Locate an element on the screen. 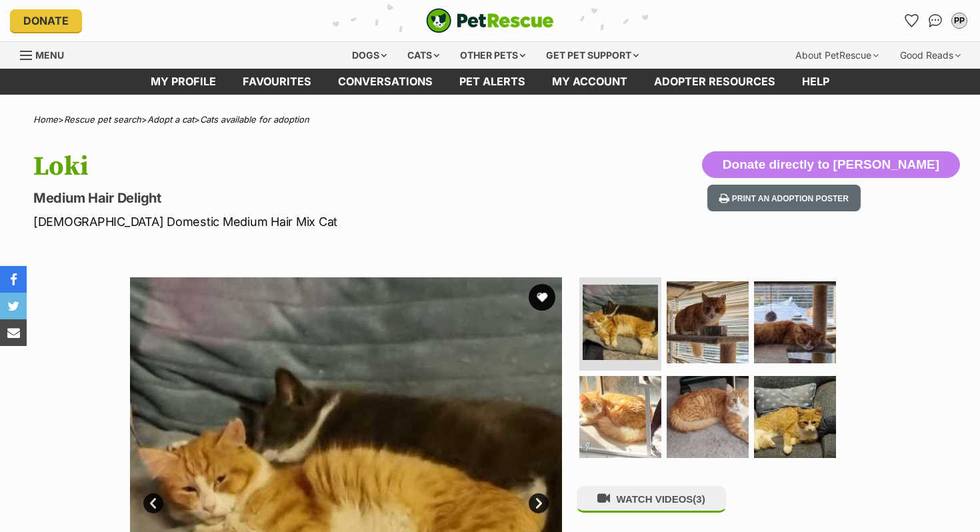 This screenshot has height=532, width=980. a: conversations is located at coordinates (386, 82).